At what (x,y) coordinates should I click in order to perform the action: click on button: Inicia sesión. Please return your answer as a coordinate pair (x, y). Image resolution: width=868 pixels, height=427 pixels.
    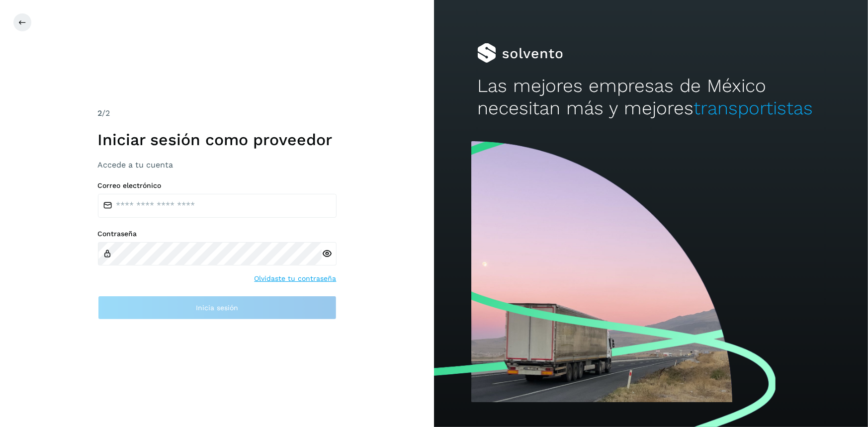
    Looking at the image, I should click on (217, 307).